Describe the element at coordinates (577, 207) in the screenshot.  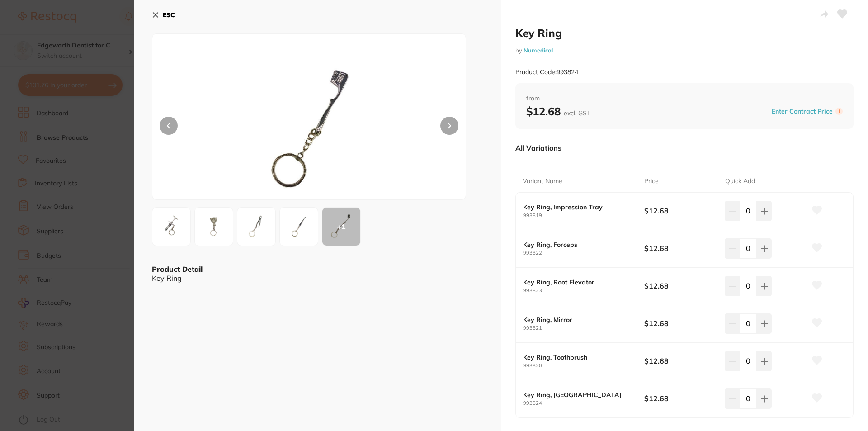
I see `b: Key Ring, Impression Tray` at that location.